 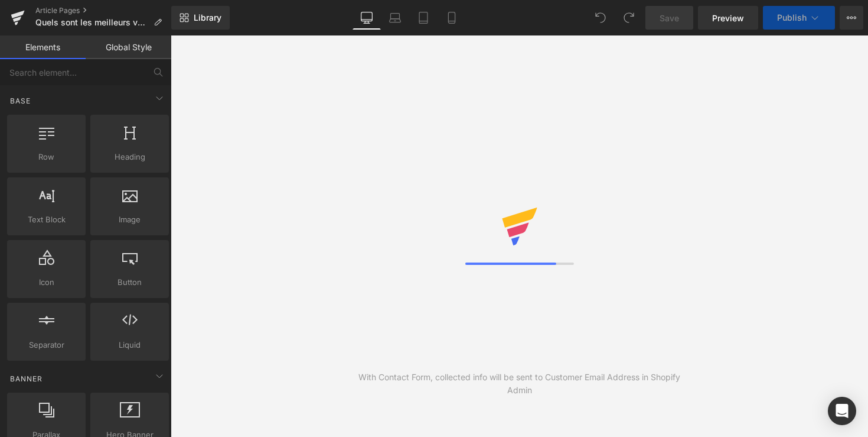 What do you see at coordinates (852, 18) in the screenshot?
I see `button: More` at bounding box center [852, 18].